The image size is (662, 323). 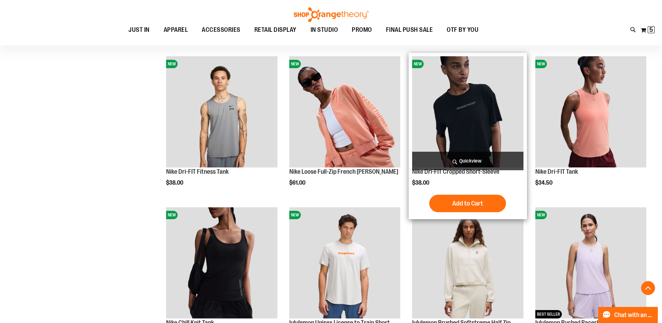 I want to click on span: Quickview, so click(x=468, y=161).